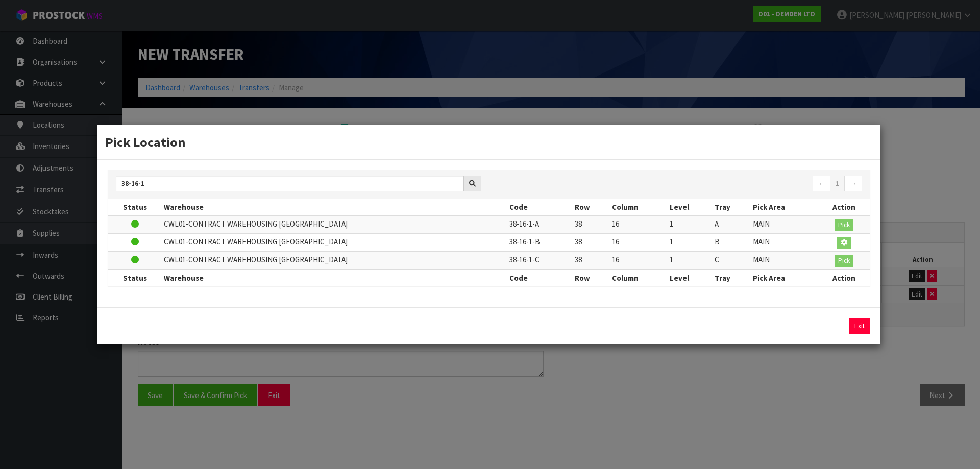 The width and height of the screenshot is (980, 469). What do you see at coordinates (731, 261) in the screenshot?
I see `td: C` at bounding box center [731, 261].